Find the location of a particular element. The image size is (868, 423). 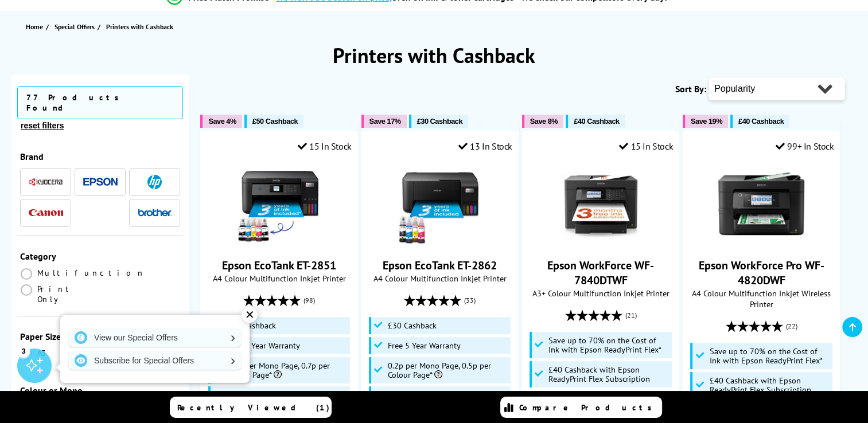

a: Subscribe for Special Offers is located at coordinates (155, 360).